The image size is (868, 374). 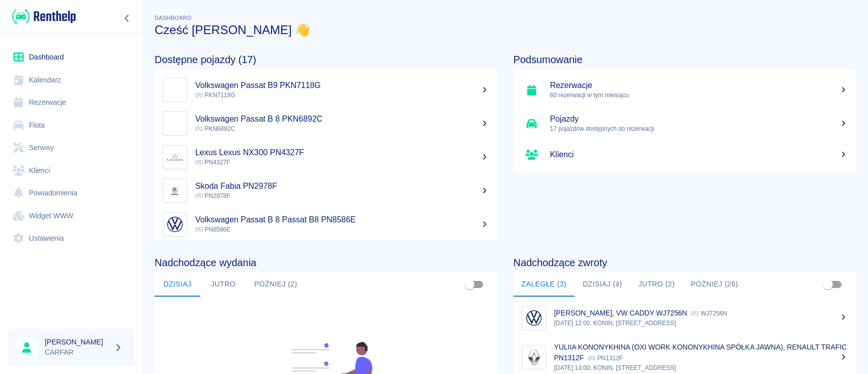 I want to click on button: Później (2), so click(x=276, y=285).